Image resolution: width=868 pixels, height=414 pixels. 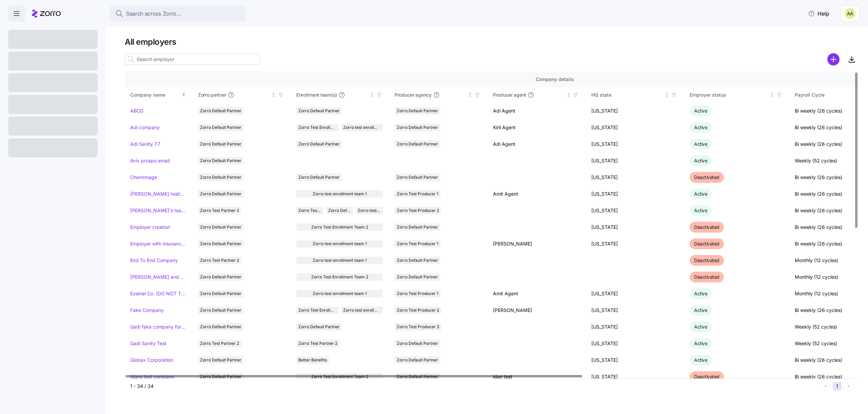 What do you see at coordinates (153, 376) in the screenshot?
I see `a: Idans test company` at bounding box center [153, 376].